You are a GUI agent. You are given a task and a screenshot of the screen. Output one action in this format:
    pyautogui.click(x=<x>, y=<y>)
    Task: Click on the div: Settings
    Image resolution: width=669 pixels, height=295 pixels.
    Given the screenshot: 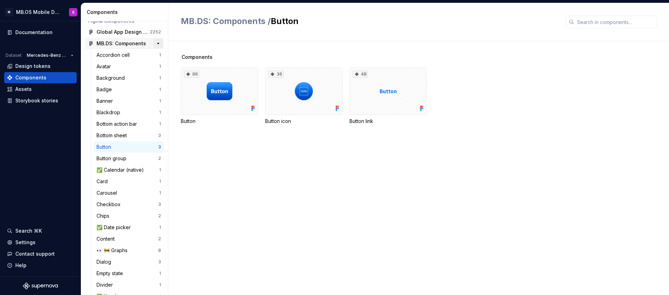 What is the action you would take?
    pyautogui.click(x=25, y=243)
    